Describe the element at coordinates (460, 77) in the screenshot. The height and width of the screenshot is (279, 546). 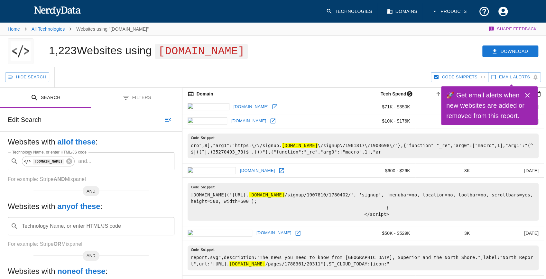
I see `span: Hide Code Snippets` at that location.